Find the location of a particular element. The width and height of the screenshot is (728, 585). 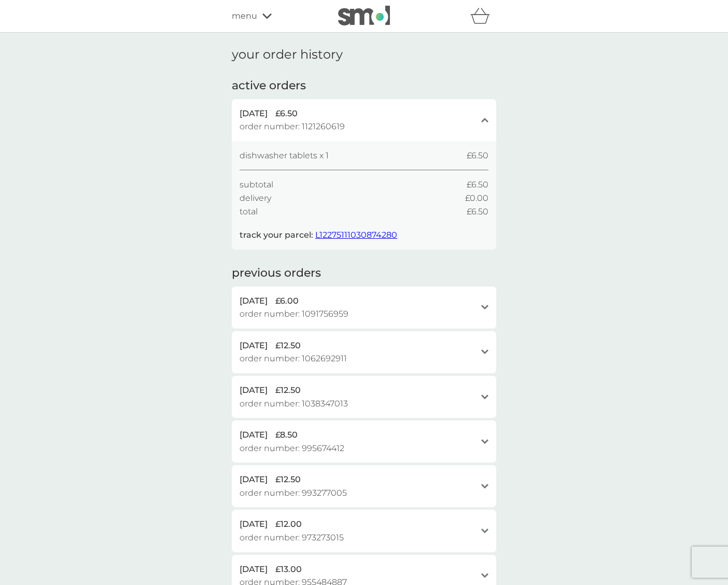

p: track your parcel: is located at coordinates (318, 235).